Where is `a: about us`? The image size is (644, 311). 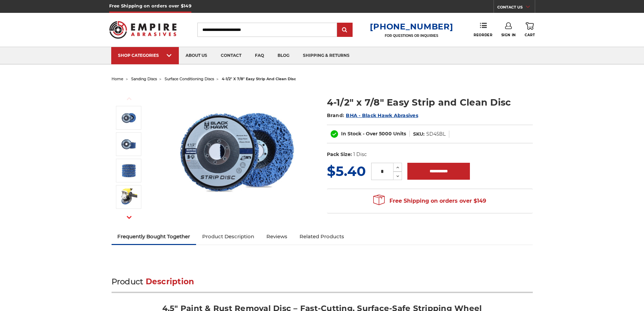 a: about us is located at coordinates (196, 56).